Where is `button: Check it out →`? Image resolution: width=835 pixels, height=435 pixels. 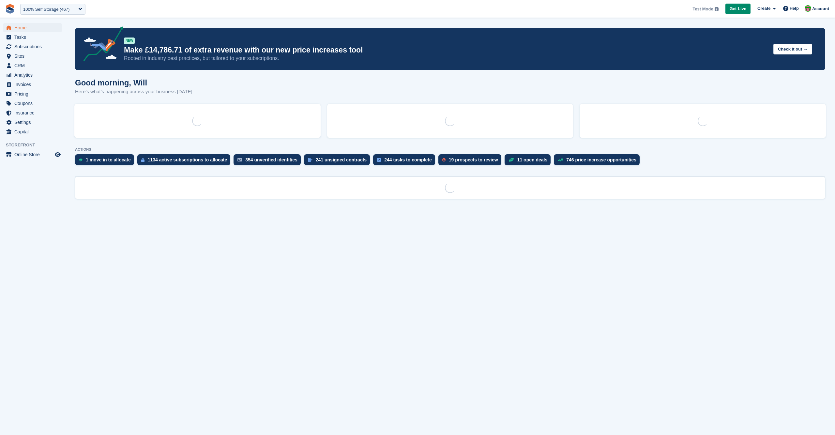
button: Check it out → is located at coordinates (793, 49).